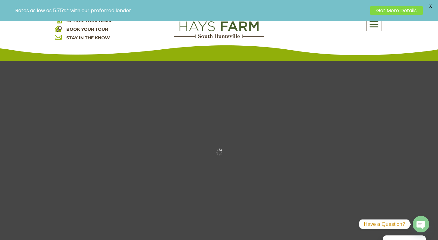  I want to click on img: book your home tour, so click(58, 28).